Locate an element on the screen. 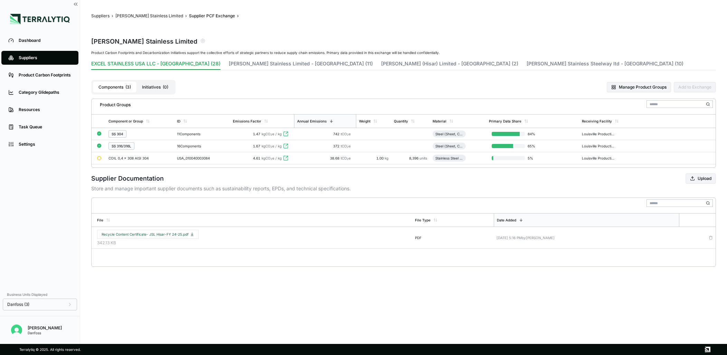 This screenshot has width=727, height=355. div: Product Carbon Footprints is located at coordinates (45, 75).